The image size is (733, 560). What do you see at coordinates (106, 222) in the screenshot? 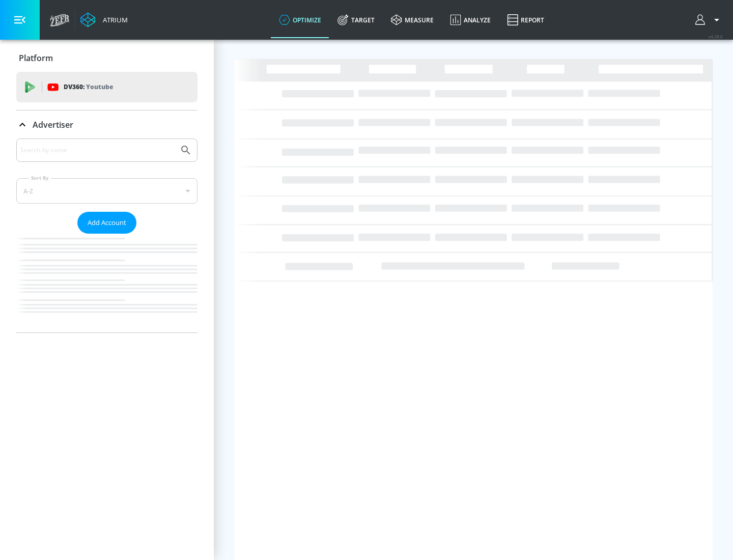
I see `button: Add Account` at bounding box center [106, 222].